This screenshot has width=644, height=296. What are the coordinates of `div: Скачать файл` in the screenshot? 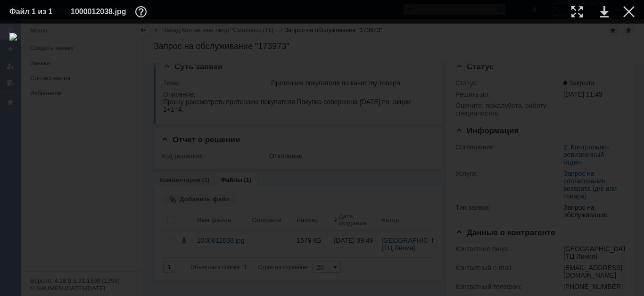 It's located at (604, 12).